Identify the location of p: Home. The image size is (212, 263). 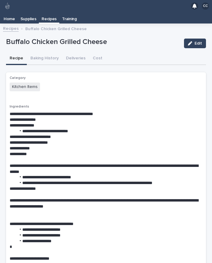
(9, 17).